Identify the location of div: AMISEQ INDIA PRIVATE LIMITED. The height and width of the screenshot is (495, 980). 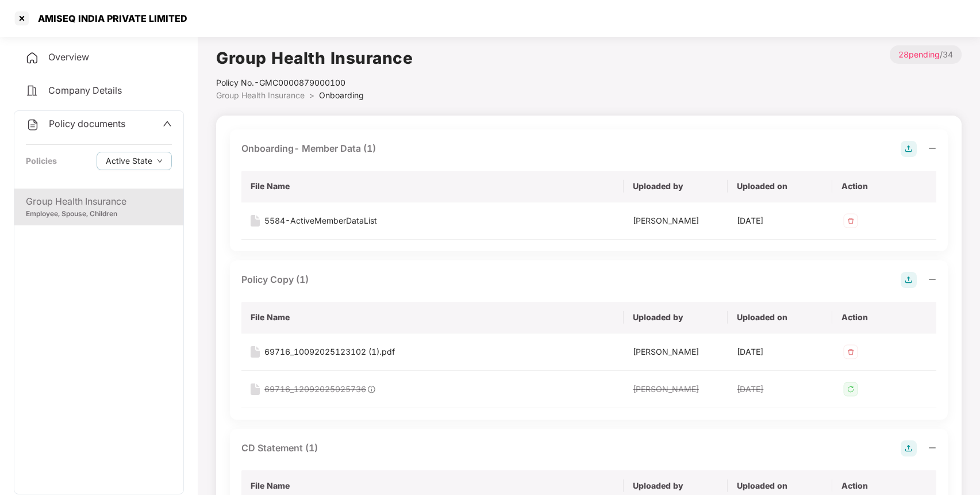
(110, 18).